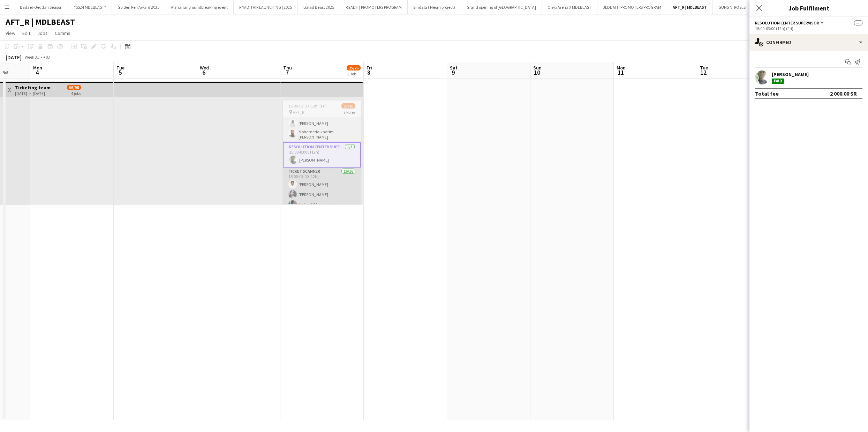  I want to click on div: 15:00-03:00 (12h) (Fri), so click(809, 28).